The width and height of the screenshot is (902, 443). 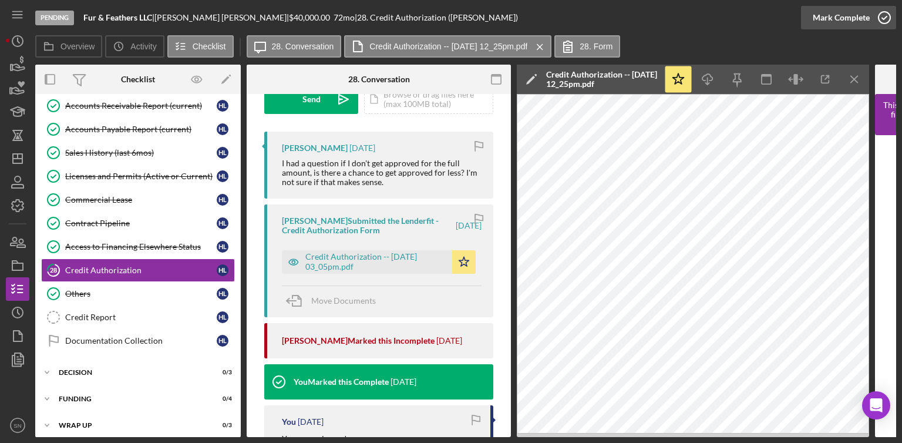 I want to click on label: Overview, so click(x=78, y=46).